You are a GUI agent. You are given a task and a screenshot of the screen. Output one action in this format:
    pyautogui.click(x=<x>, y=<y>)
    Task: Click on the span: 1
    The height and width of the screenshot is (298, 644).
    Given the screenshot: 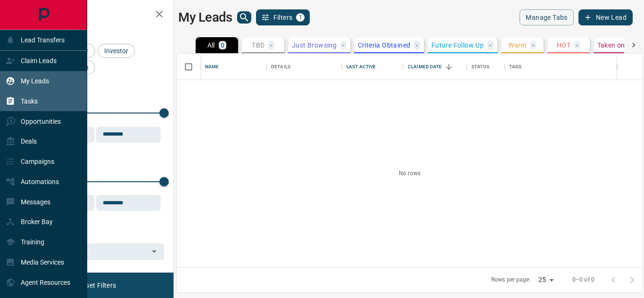 What is the action you would take?
    pyautogui.click(x=300, y=17)
    